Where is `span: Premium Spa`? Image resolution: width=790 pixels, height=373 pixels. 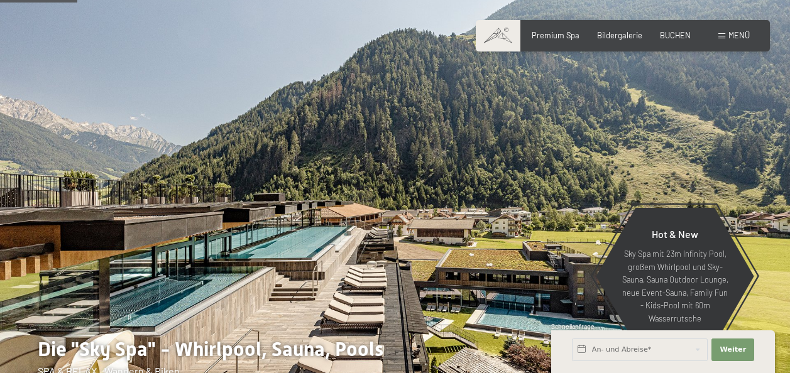 span: Premium Spa is located at coordinates (556, 35).